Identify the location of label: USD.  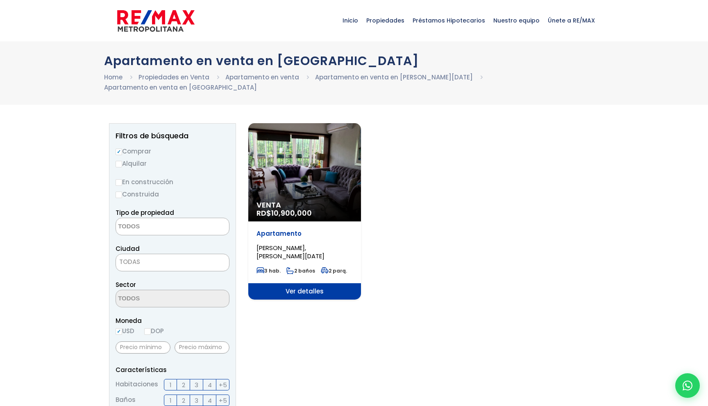
(125, 331).